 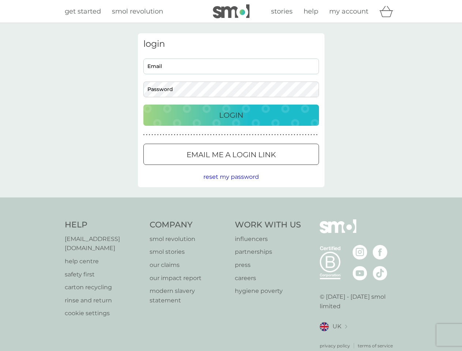 What do you see at coordinates (189, 265) in the screenshot?
I see `a: our claims` at bounding box center [189, 265].